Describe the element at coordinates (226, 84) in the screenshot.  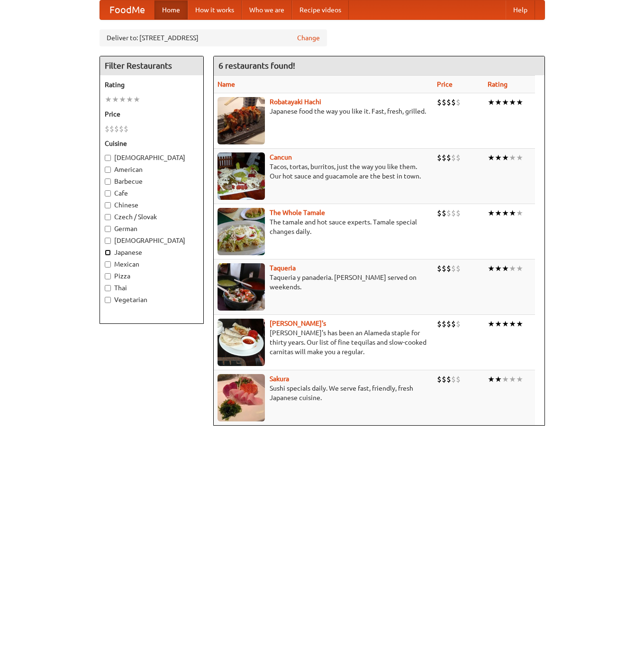
I see `a: Name` at that location.